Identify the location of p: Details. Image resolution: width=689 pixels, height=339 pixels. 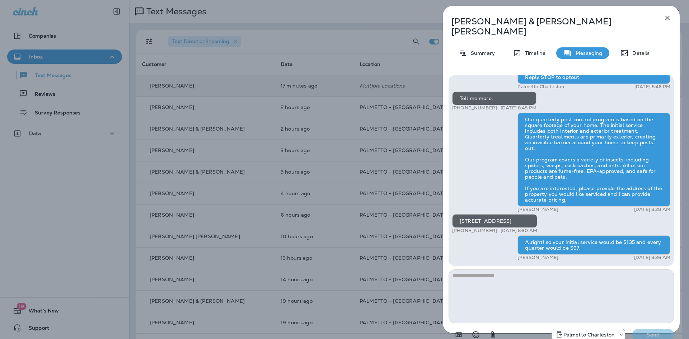
(639, 53).